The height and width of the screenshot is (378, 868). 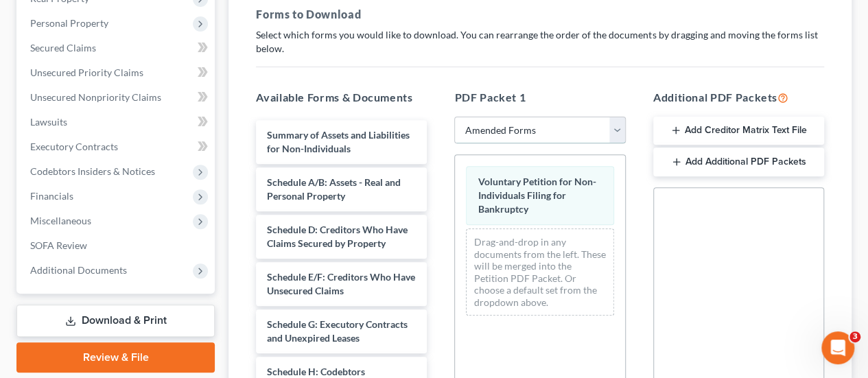 I want to click on div: Drag-and-drop in any documents from the left. These will be merged into the Petition PDF Packet. ..., so click(x=540, y=271).